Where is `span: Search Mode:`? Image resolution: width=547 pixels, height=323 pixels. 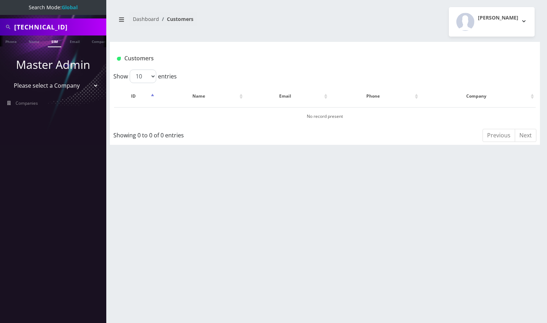 span: Search Mode: is located at coordinates (53, 7).